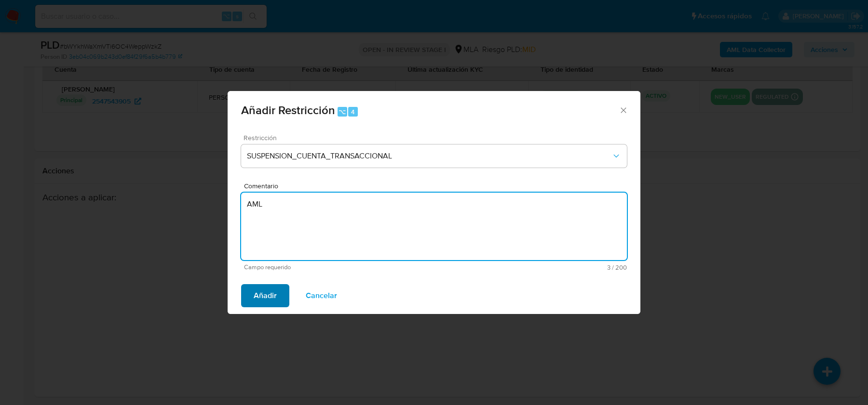  What do you see at coordinates (266, 296) in the screenshot?
I see `button: Añadir` at bounding box center [266, 296].